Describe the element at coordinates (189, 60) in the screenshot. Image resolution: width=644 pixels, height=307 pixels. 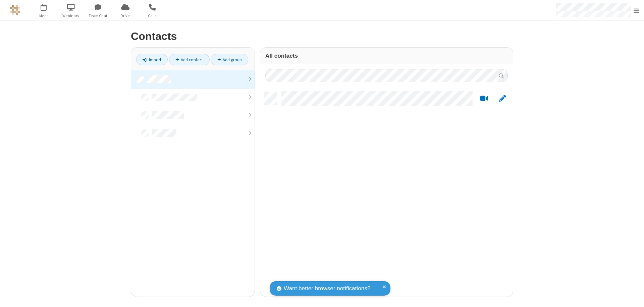
I see `a: Add contact` at that location.